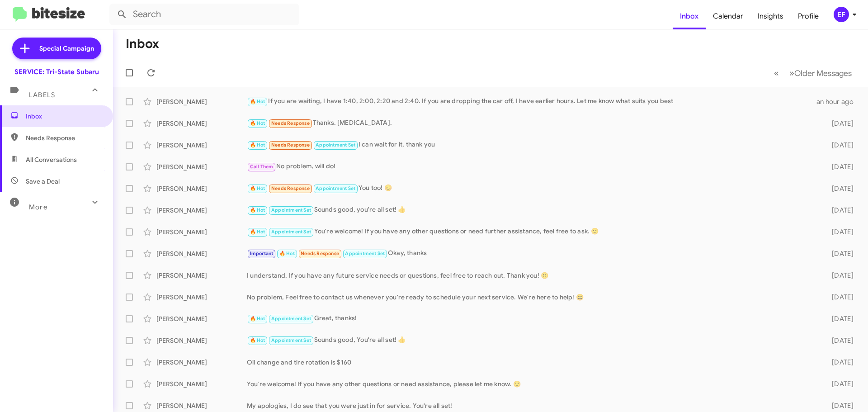 This screenshot has width=868, height=412. I want to click on button: Previous, so click(777, 73).